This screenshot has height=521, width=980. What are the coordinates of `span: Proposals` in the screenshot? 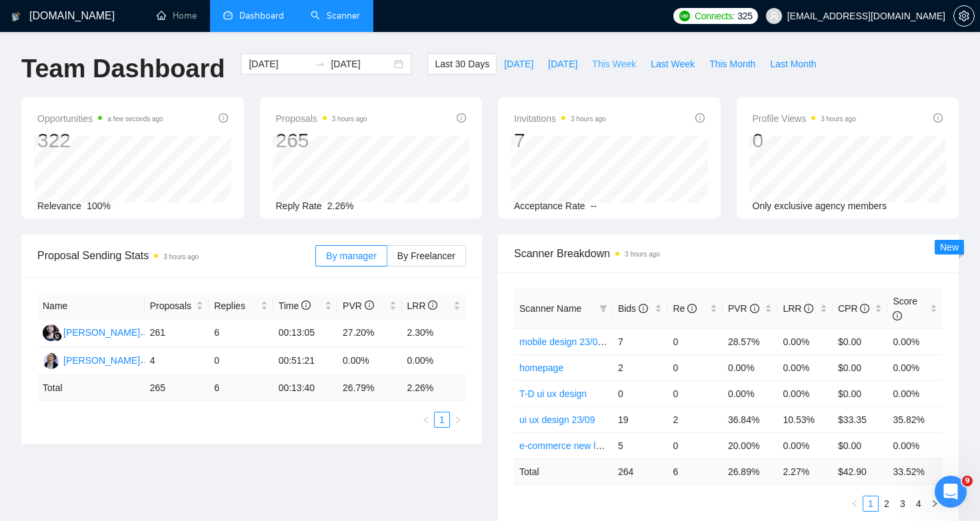 It's located at (321, 118).